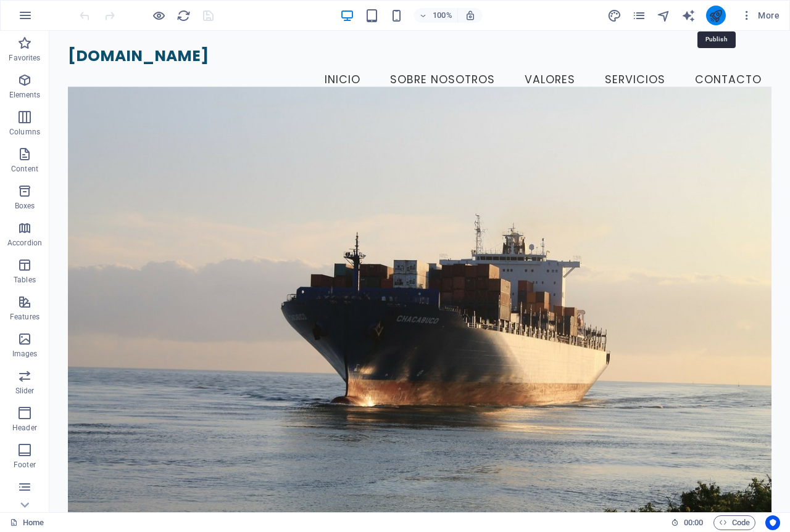 This screenshot has height=532, width=790. What do you see at coordinates (25, 132) in the screenshot?
I see `p: Columns` at bounding box center [25, 132].